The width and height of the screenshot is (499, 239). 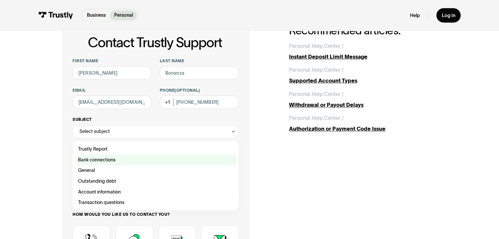 I want to click on div: Withdrawal or Payout Delays, so click(x=363, y=105).